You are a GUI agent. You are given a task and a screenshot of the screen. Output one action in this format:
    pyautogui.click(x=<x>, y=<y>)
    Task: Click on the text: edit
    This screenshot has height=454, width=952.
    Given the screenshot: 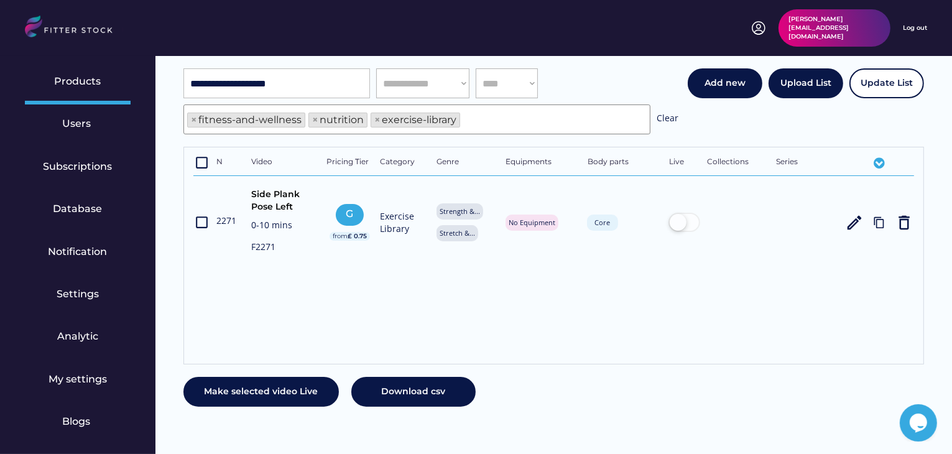 What is the action you would take?
    pyautogui.click(x=854, y=223)
    